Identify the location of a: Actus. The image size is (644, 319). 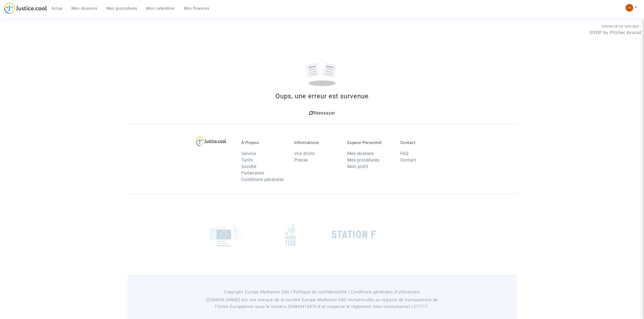
(57, 8).